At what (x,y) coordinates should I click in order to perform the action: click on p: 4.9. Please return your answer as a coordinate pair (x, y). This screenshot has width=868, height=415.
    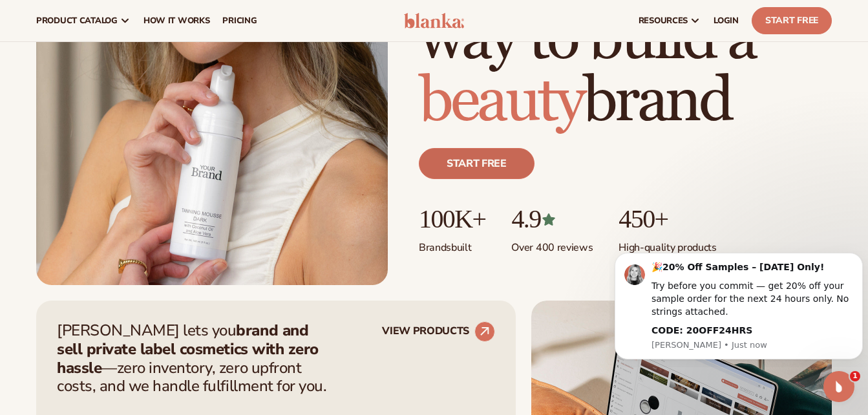
    Looking at the image, I should click on (552, 219).